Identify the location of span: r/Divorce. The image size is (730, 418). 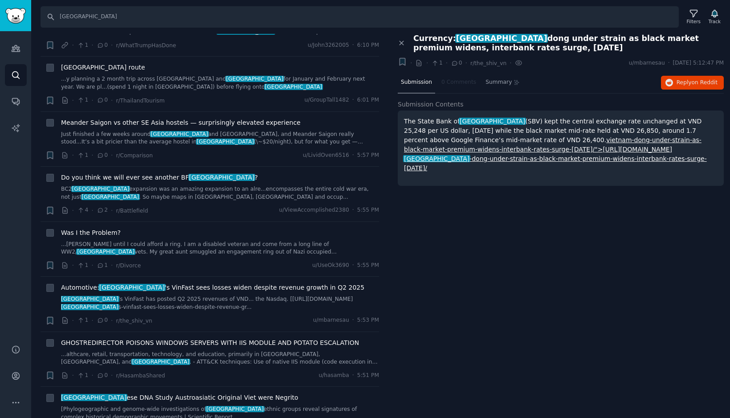
(128, 266).